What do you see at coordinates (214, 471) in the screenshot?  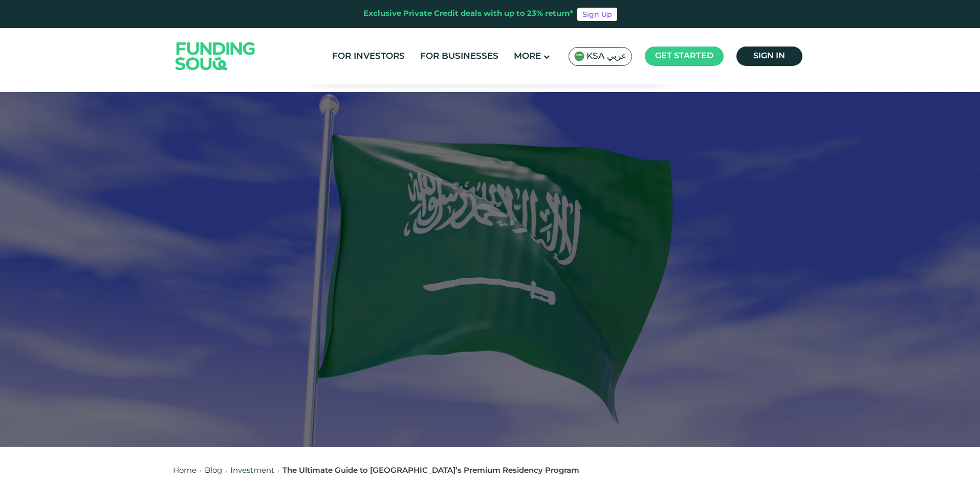 I see `a: Blog` at bounding box center [214, 471].